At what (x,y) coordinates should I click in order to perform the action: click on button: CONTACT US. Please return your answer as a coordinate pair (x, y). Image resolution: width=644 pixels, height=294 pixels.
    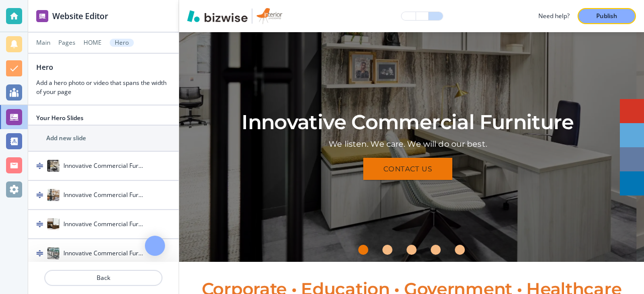
    Looking at the image, I should click on (408, 169).